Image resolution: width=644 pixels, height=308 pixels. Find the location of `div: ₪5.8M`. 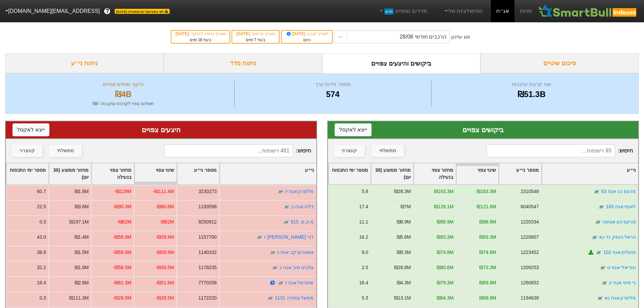

div: ₪5.8M is located at coordinates (404, 237).